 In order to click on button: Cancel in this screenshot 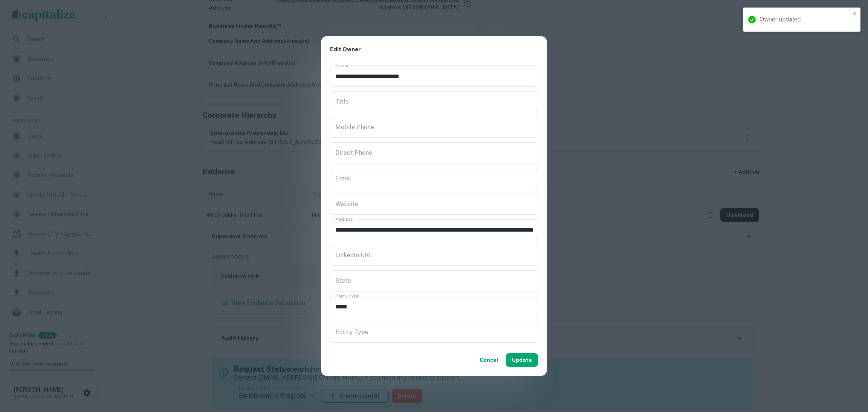, I will do `click(489, 360)`.